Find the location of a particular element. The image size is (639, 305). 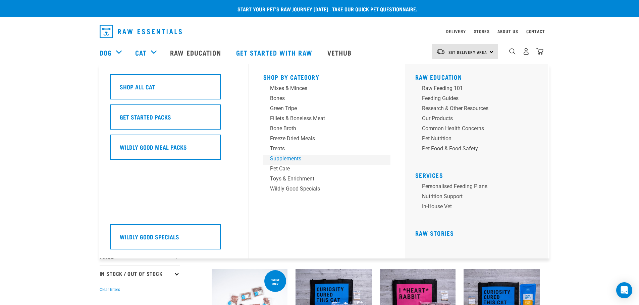

div: Toys & Enrichment is located at coordinates (322, 179).